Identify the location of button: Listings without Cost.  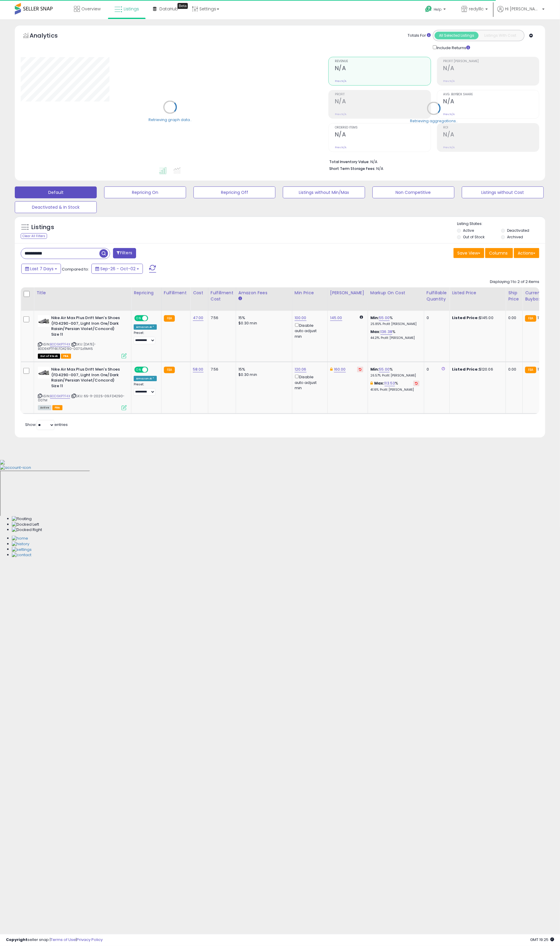
(503, 193).